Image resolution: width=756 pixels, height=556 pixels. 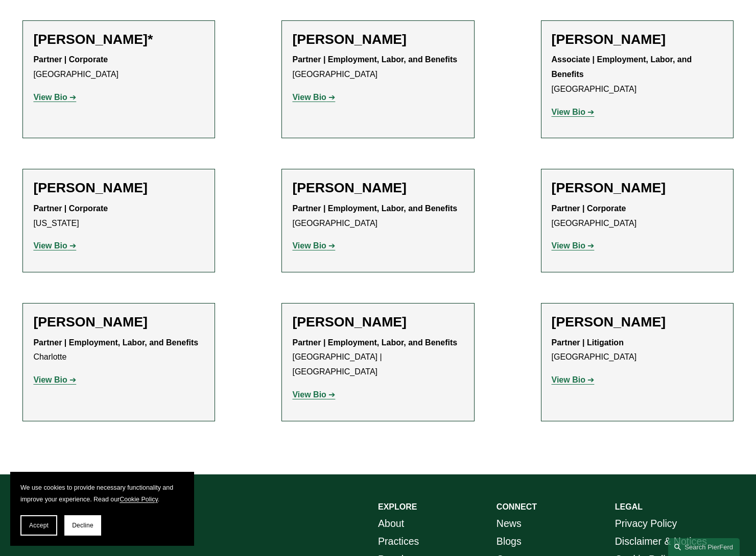 I want to click on button: Decline, so click(x=83, y=525).